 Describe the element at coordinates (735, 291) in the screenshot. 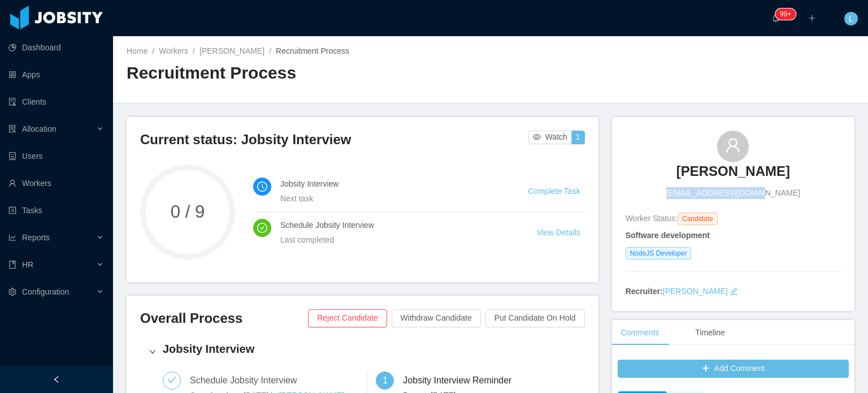

I see `i: icon: edit` at that location.